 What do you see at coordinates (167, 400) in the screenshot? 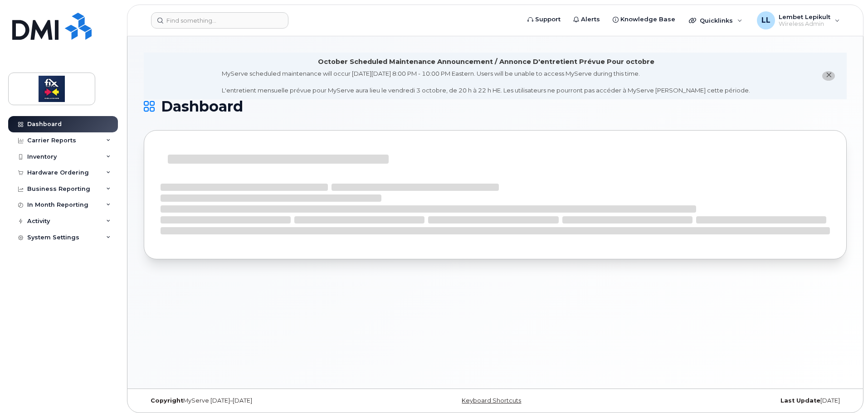
I see `strong: Copyright` at bounding box center [167, 400].